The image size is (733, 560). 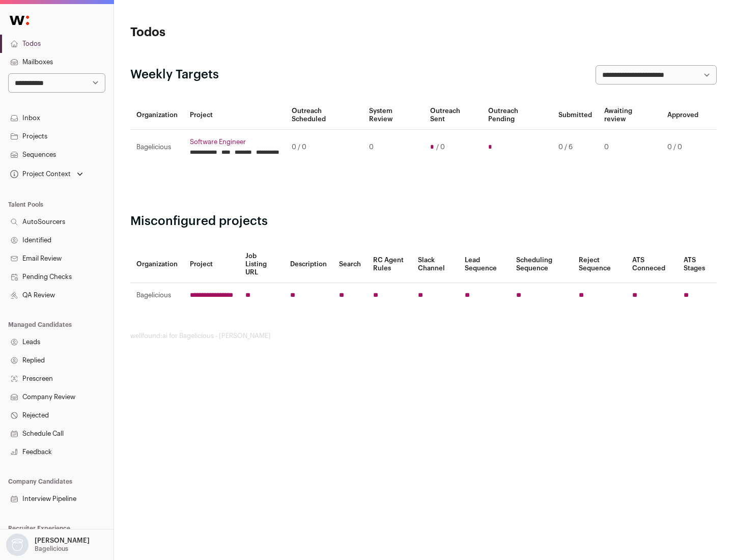 I want to click on h2: Misconfigured projects, so click(x=424, y=221).